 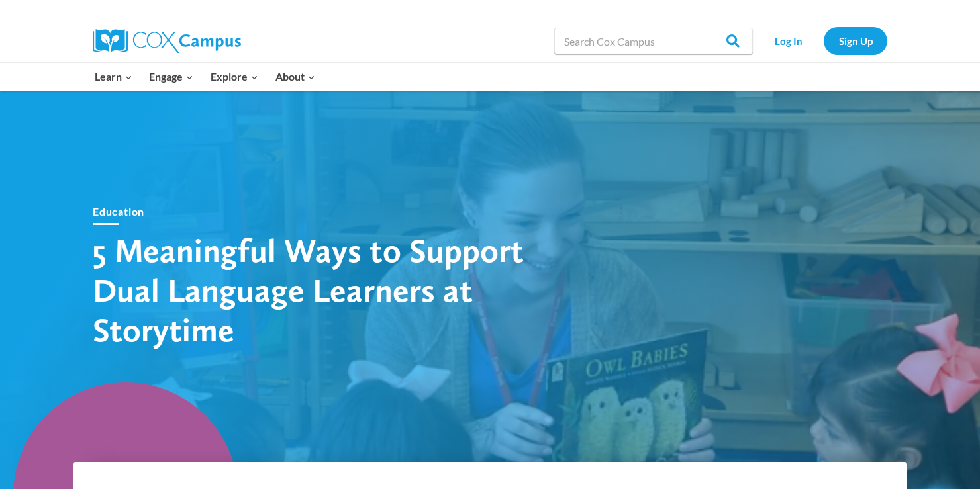 I want to click on span: Engage, so click(x=171, y=77).